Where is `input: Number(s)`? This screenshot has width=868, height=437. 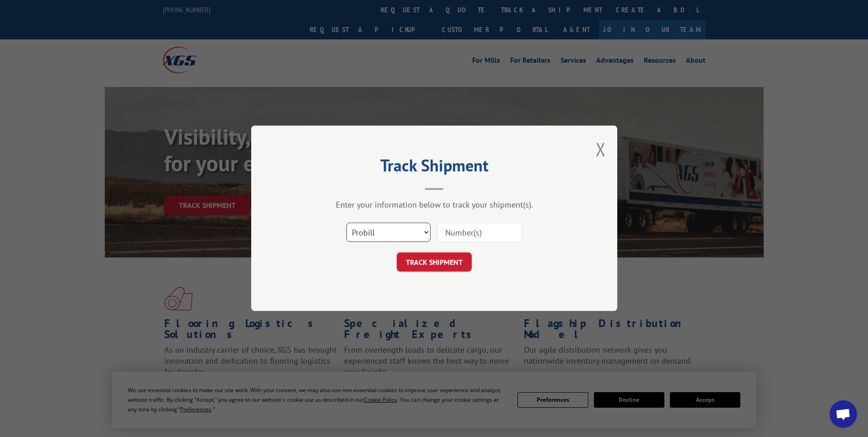
input: Number(s) is located at coordinates (479, 233).